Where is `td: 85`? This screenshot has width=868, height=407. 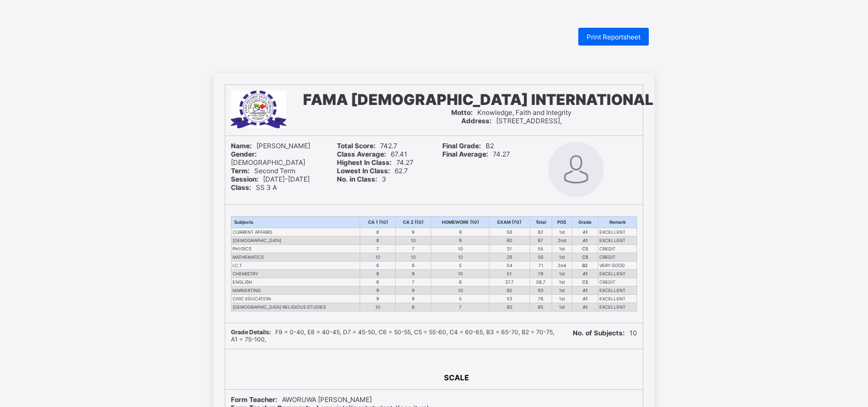 td: 85 is located at coordinates (540, 307).